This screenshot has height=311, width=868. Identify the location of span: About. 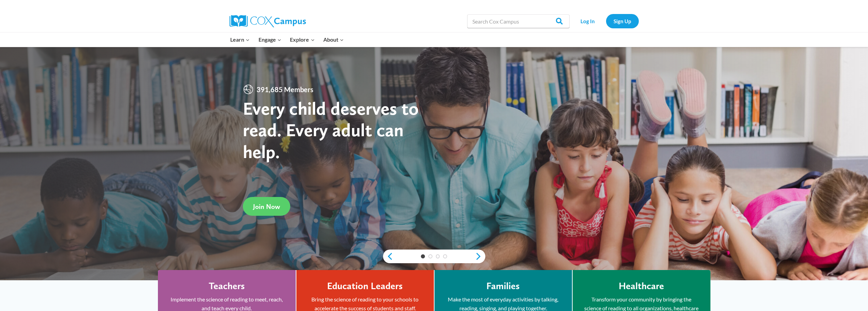
(334, 39).